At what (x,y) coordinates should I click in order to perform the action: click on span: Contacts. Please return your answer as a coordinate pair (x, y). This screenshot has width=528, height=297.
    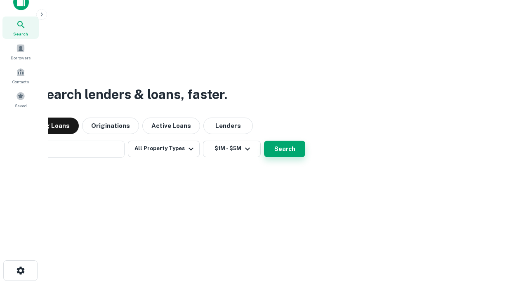
    Looking at the image, I should click on (21, 82).